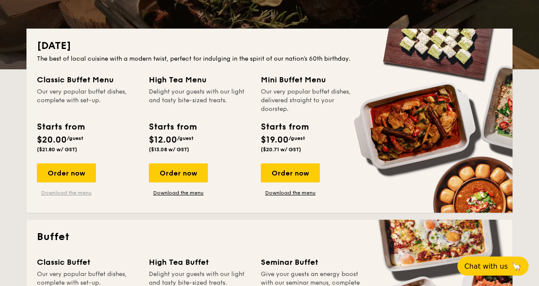  Describe the element at coordinates (88, 80) in the screenshot. I see `div: Classic Buffet Menu` at that location.